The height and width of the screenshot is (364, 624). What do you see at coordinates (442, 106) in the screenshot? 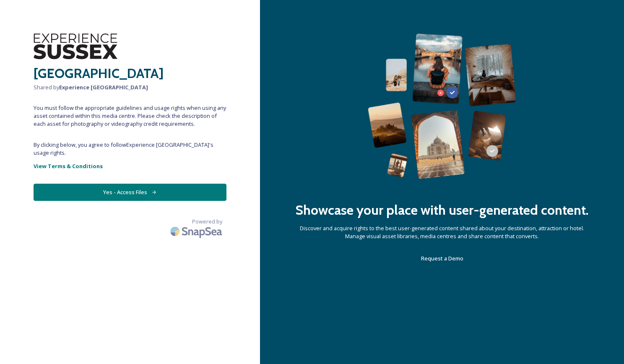
I see `img: 63b42ca75bacad526042e722_Group%20154-p-800.png` at bounding box center [442, 106].